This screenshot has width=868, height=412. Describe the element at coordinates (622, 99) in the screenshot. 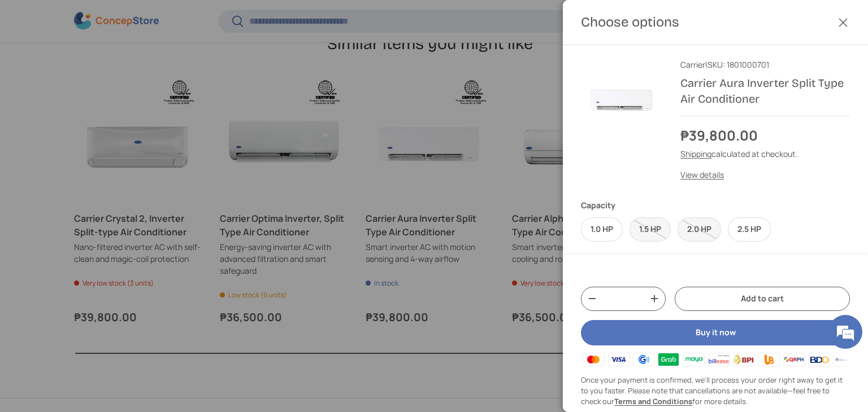

I see `img: Carrier Aura Inverter Split Type Air Conditioner` at that location.